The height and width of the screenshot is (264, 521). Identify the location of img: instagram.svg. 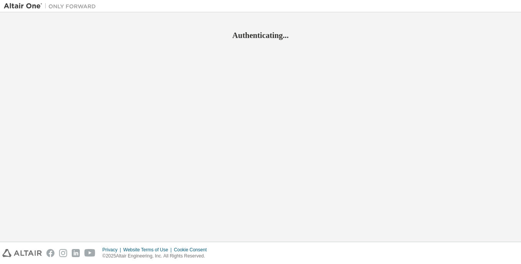
(63, 253).